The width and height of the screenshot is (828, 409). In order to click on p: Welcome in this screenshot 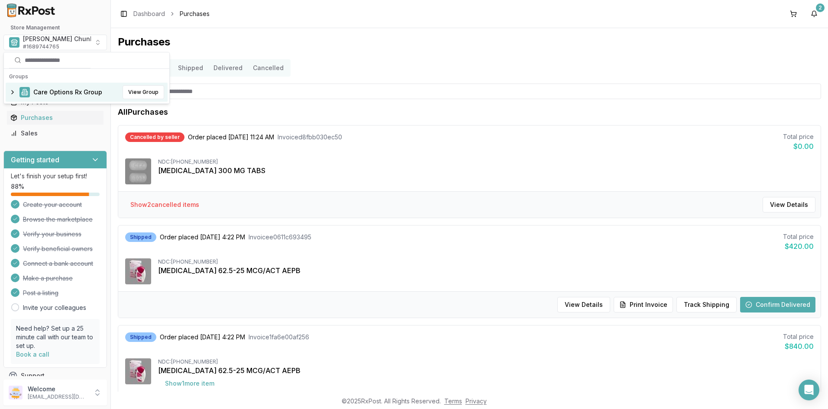, I will do `click(58, 389)`.